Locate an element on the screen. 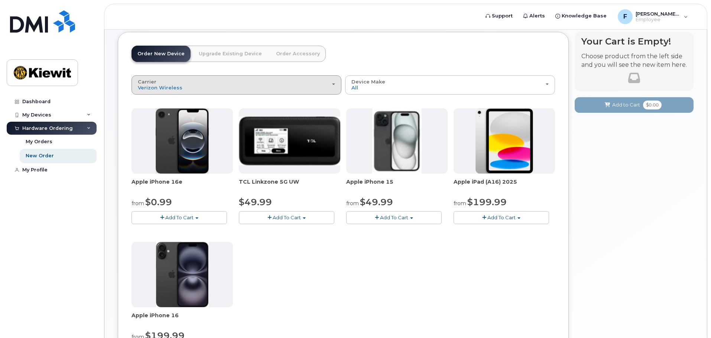 This screenshot has height=338, width=711. img: ipad_11.png is located at coordinates (504, 141).